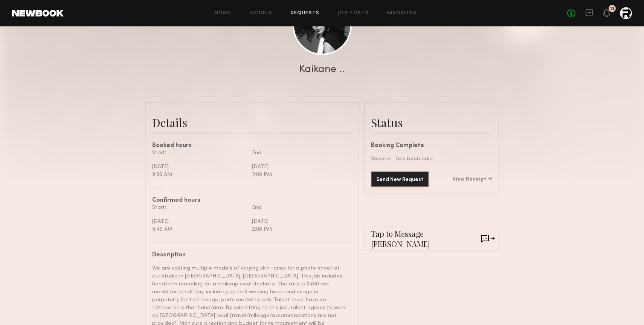 The width and height of the screenshot is (644, 325). Describe the element at coordinates (322, 69) in the screenshot. I see `div: Kaikane ..` at that location.